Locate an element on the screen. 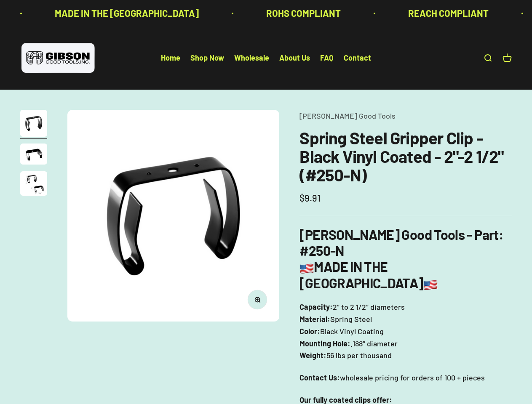 The height and width of the screenshot is (404, 532). a: FAQ is located at coordinates (327, 58).